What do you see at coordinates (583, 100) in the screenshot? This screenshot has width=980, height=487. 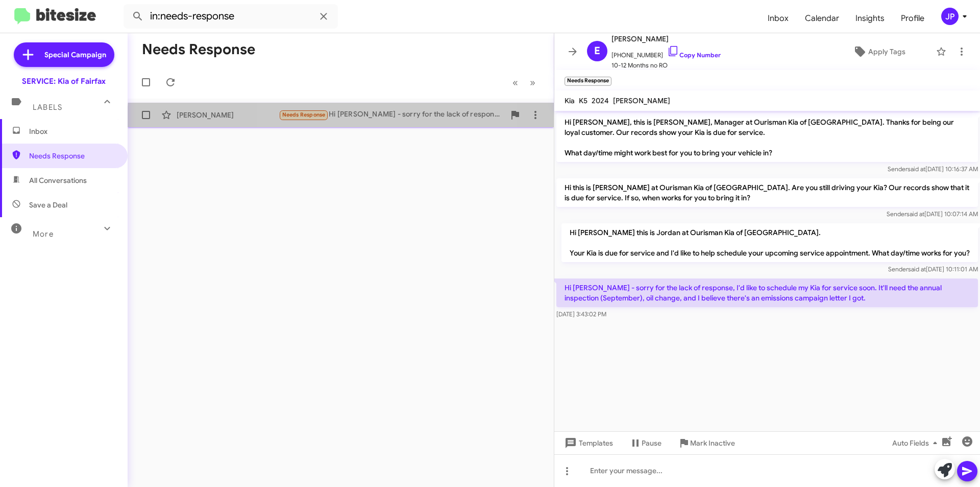 I see `span: K5` at bounding box center [583, 100].